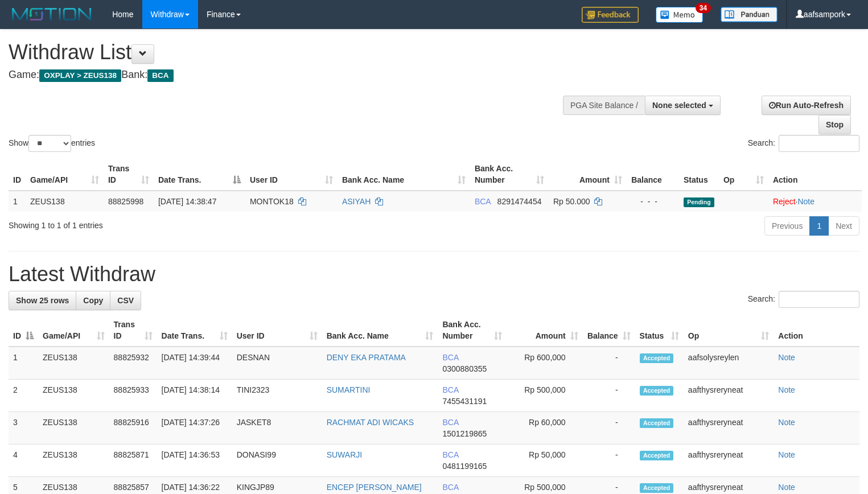 Image resolution: width=868 pixels, height=494 pixels. Describe the element at coordinates (17, 174) in the screenshot. I see `th: ID` at that location.